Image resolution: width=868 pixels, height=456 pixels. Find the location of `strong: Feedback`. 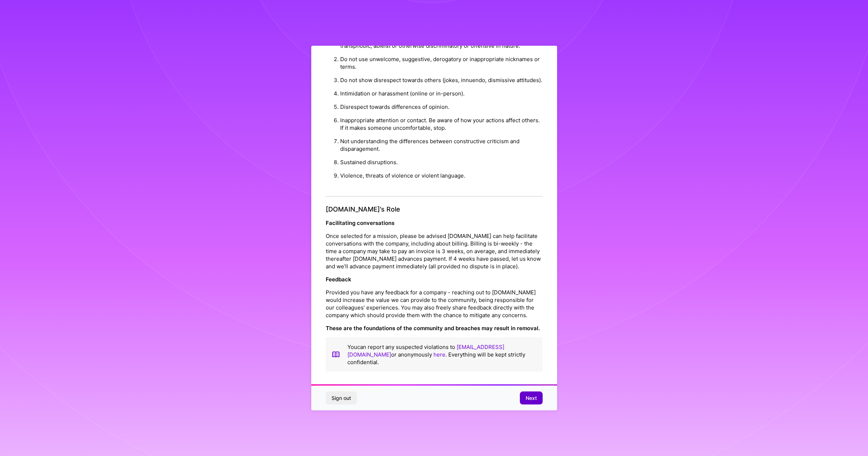

strong: Feedback is located at coordinates (338, 279).